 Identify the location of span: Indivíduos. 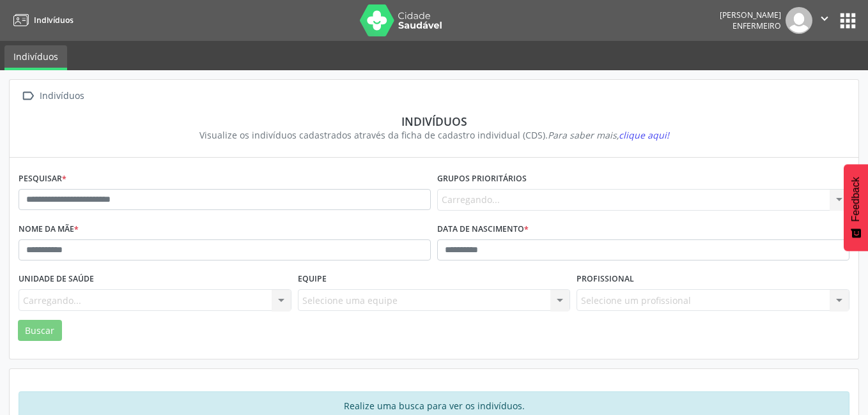
(54, 20).